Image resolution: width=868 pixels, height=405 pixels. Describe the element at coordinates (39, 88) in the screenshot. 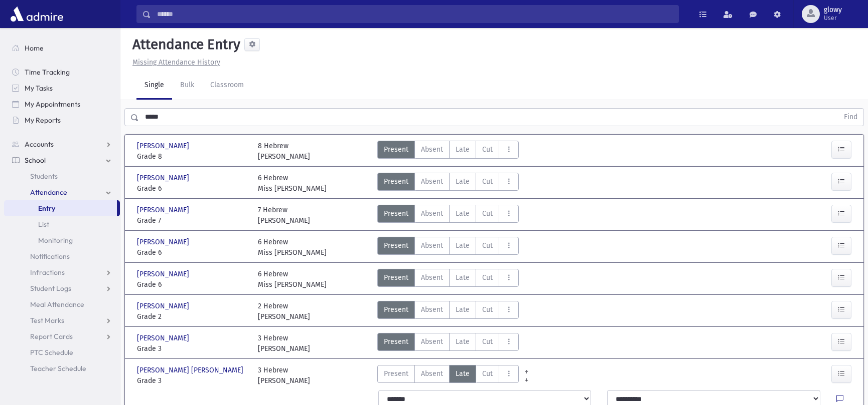

I see `span: My Tasks` at that location.